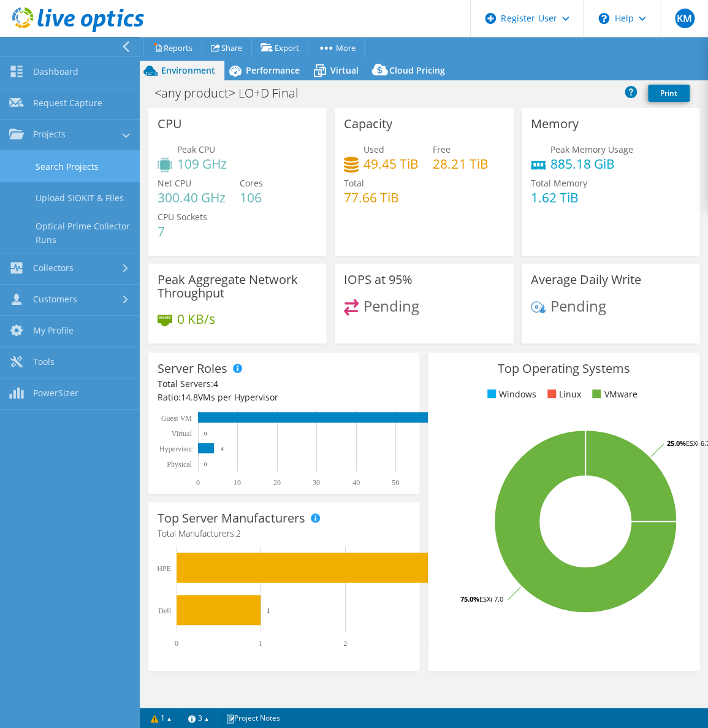 This screenshot has height=728, width=708. Describe the element at coordinates (279, 47) in the screenshot. I see `a: Export` at that location.